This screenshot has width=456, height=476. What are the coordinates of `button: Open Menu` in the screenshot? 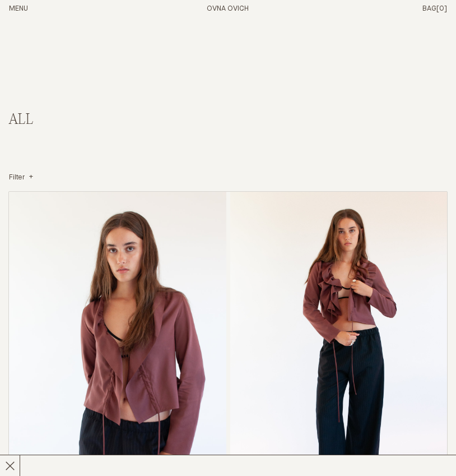 It's located at (18, 9).